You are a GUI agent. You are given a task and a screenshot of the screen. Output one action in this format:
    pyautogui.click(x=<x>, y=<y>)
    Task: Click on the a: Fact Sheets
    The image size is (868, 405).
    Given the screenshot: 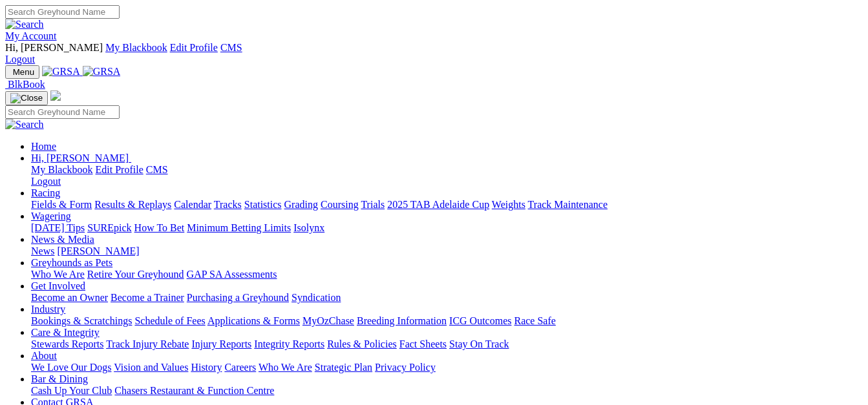 What is the action you would take?
    pyautogui.click(x=423, y=344)
    